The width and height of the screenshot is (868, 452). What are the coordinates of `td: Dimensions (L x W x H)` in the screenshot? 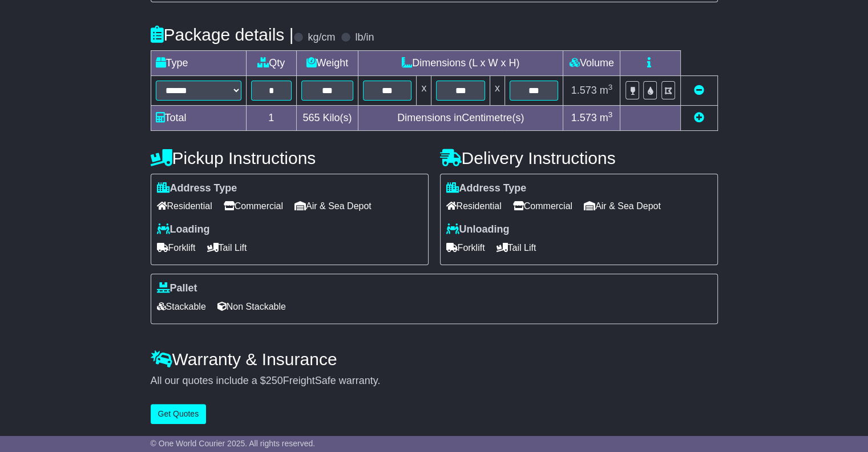 It's located at (460, 63).